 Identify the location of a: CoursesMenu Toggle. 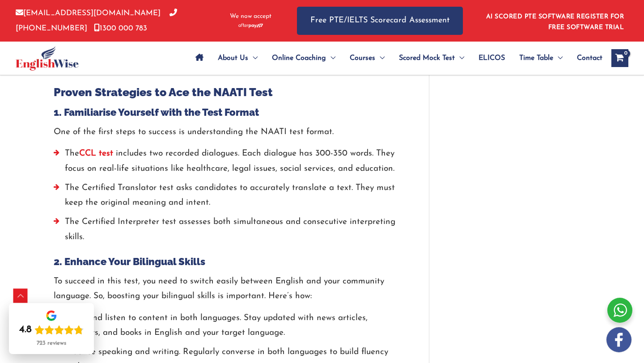
(368, 58).